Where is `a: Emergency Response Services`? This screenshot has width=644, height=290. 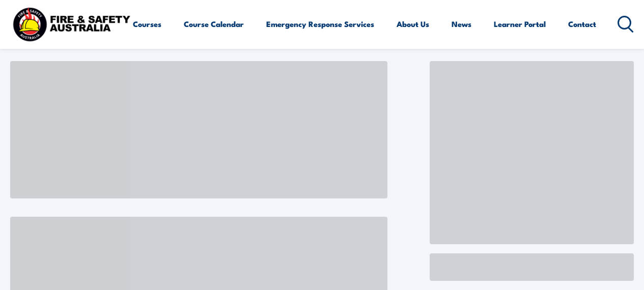
a: Emergency Response Services is located at coordinates (320, 24).